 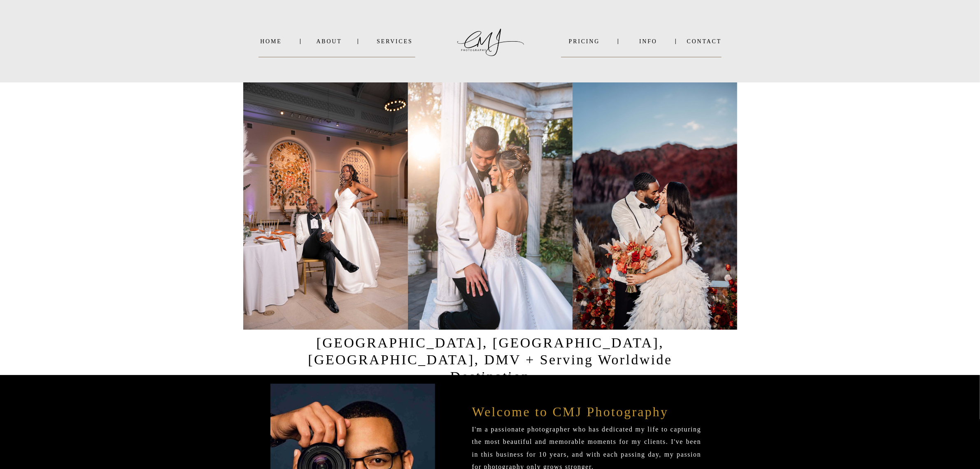 I want to click on nav: About, so click(x=329, y=41).